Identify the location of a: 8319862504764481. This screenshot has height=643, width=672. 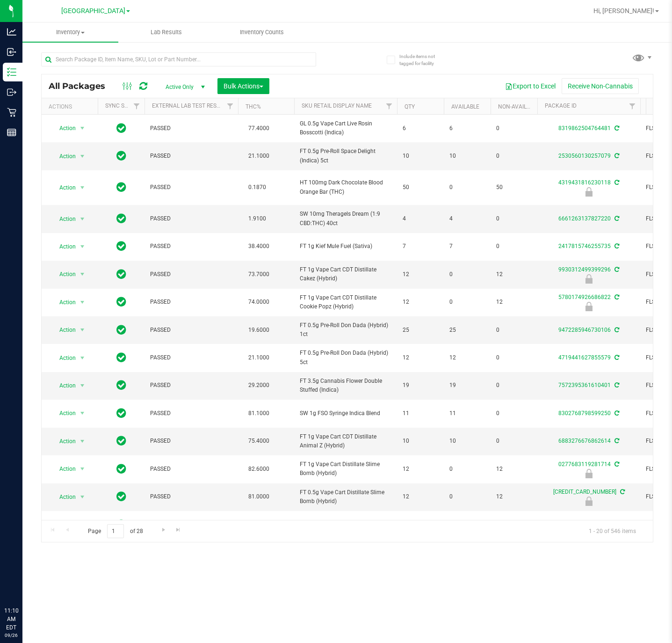
(585, 128).